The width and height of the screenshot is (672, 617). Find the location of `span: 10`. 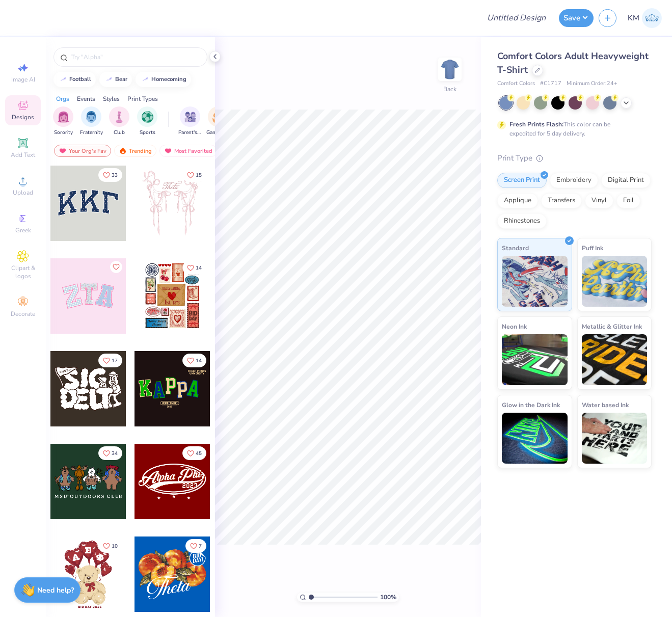

span: 10 is located at coordinates (114, 546).